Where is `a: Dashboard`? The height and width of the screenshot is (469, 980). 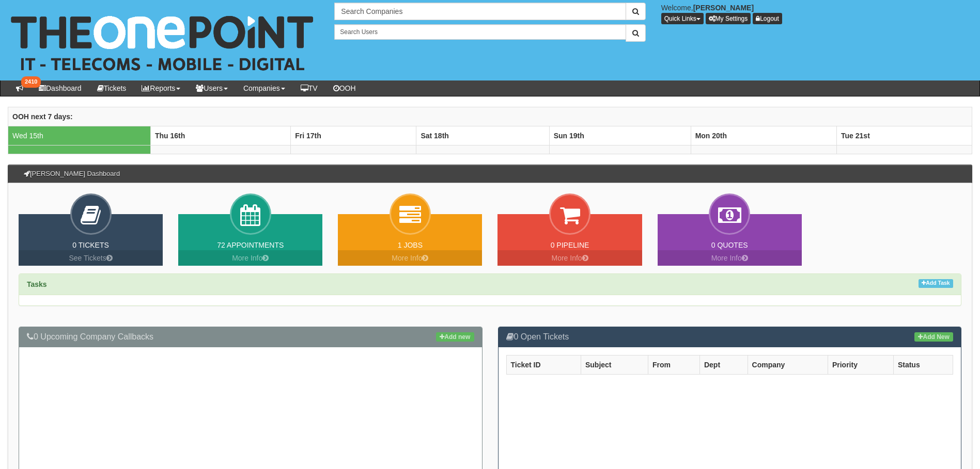
a: Dashboard is located at coordinates (60, 89).